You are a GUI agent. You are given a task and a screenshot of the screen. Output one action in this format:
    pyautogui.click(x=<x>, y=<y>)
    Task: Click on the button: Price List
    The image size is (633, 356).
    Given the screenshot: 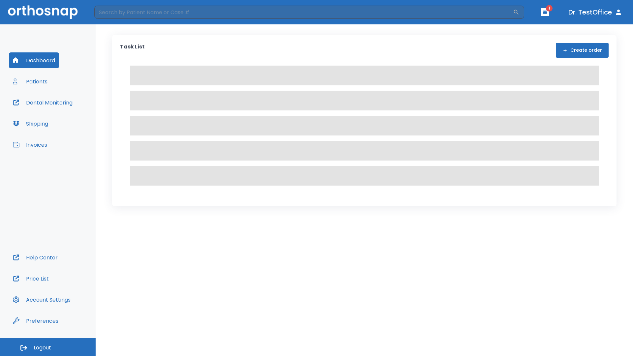 What is the action you would take?
    pyautogui.click(x=31, y=279)
    